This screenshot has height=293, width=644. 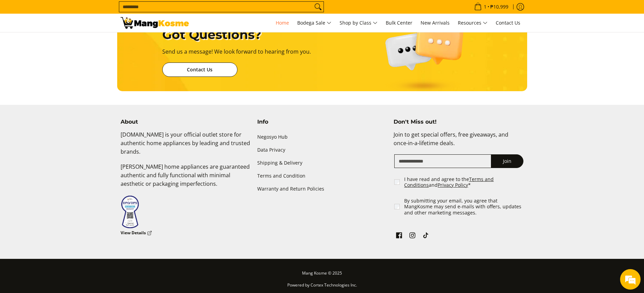 I want to click on a: Shipping & Delivery, so click(x=322, y=163).